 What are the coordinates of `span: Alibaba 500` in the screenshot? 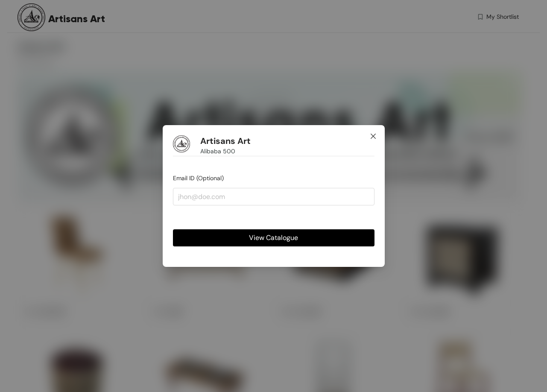 It's located at (218, 151).